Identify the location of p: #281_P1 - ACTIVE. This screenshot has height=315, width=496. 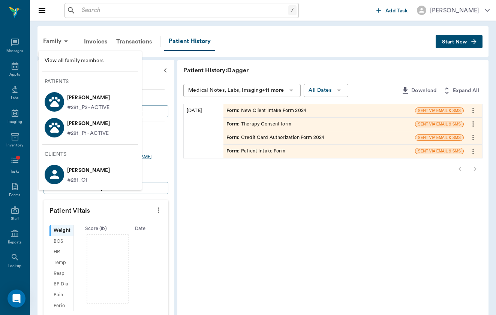
(88, 133).